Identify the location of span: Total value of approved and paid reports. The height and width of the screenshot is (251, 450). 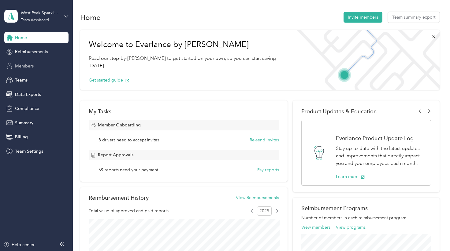
(128, 211).